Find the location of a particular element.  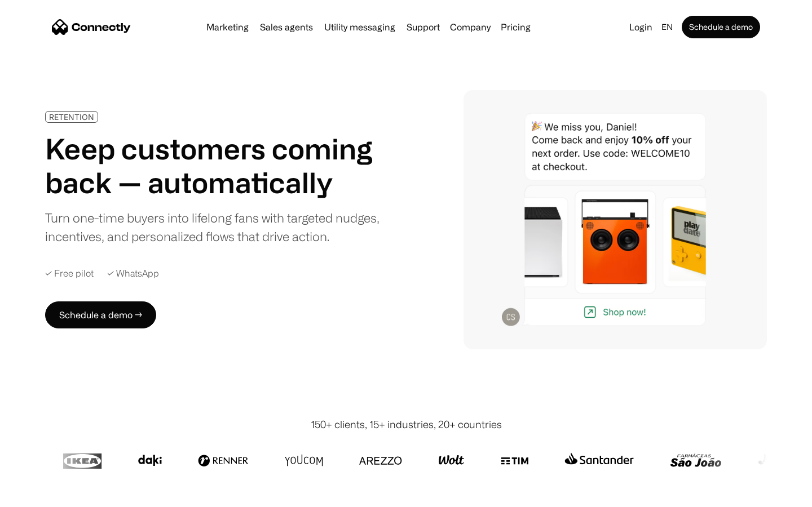

a: Login is located at coordinates (640, 27).